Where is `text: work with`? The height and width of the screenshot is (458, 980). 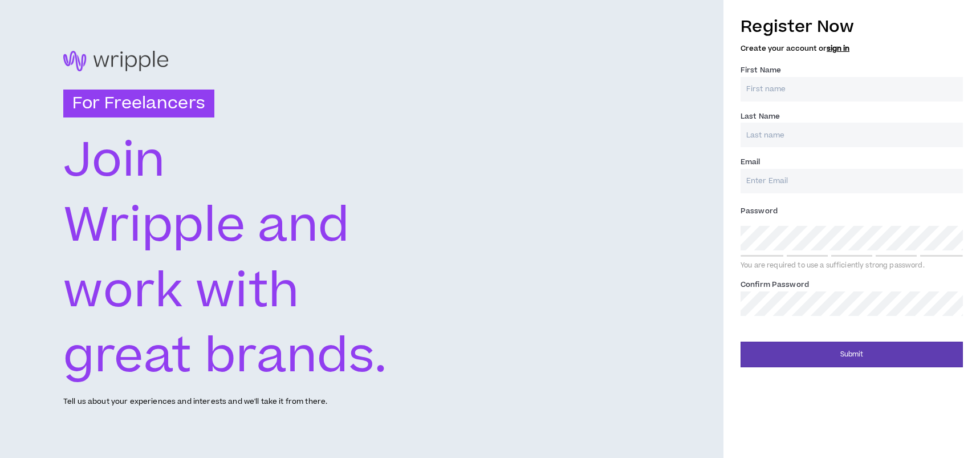 text: work with is located at coordinates (182, 291).